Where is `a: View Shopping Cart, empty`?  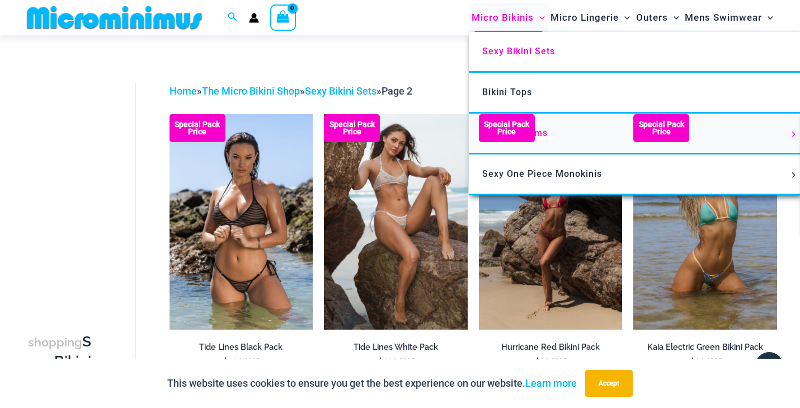 a: View Shopping Cart, empty is located at coordinates (283, 17).